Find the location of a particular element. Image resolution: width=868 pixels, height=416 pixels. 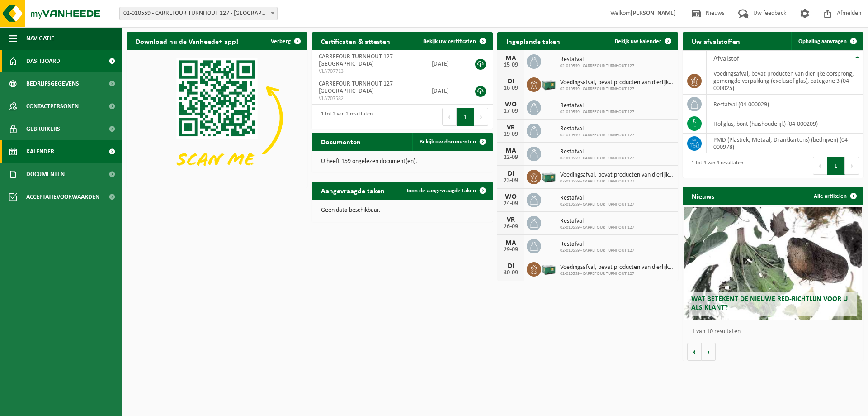

div: 30-09 is located at coordinates (511, 273).